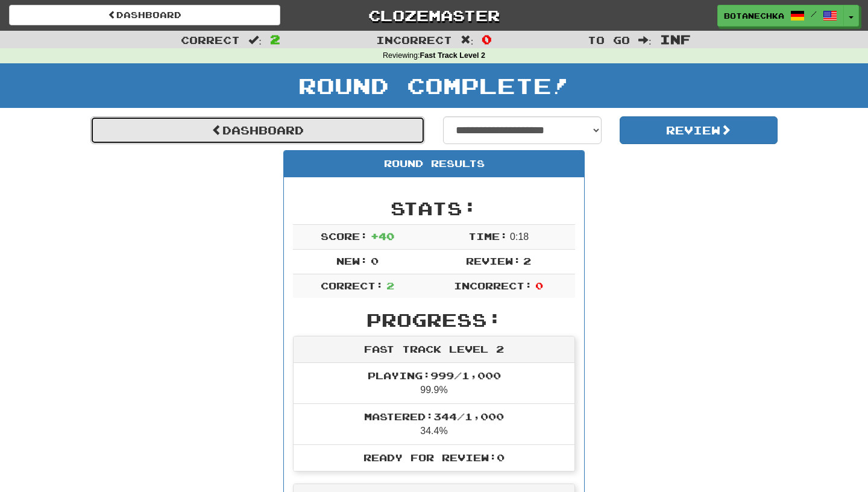 This screenshot has width=868, height=492. Describe the element at coordinates (494, 285) in the screenshot. I see `span: Incorrect:` at that location.